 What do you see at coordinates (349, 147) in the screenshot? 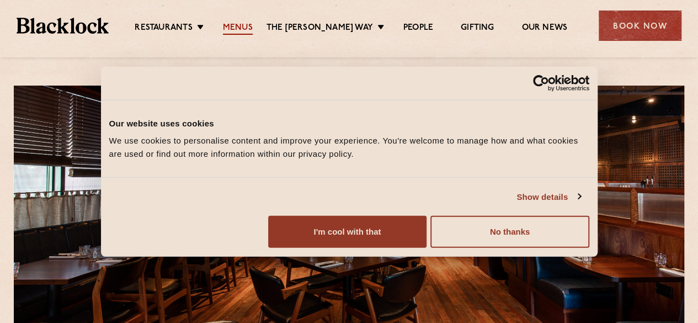
I see `div: We use cookies to personalise content and improve your experience. You're welcome to manage how a...` at bounding box center [349, 147].